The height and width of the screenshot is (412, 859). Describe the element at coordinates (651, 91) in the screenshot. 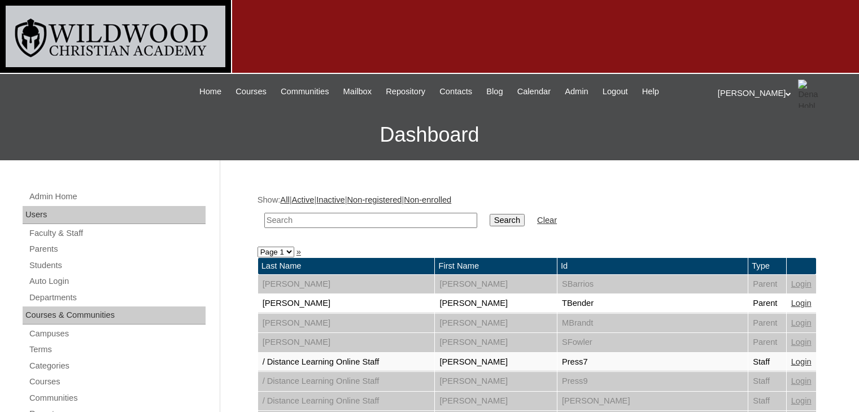

I see `span: Help` at that location.